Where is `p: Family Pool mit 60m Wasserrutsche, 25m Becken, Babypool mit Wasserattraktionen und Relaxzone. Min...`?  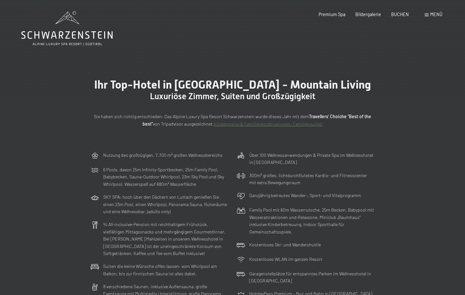
p: Family Pool mit 60m Wasserrutsche, 25m Becken, Babypool mit Wasserattraktionen und Relaxzone. Min... is located at coordinates (312, 221).